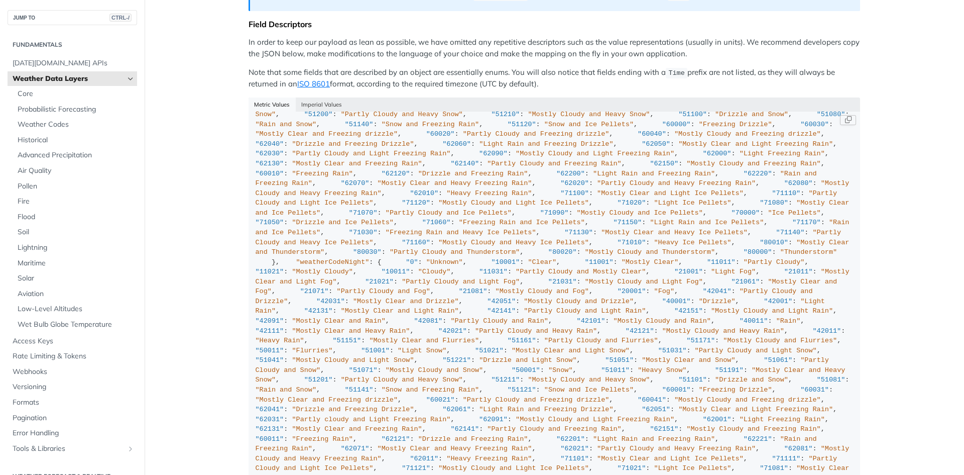  Describe the element at coordinates (363, 232) in the screenshot. I see `span: "71030"` at that location.